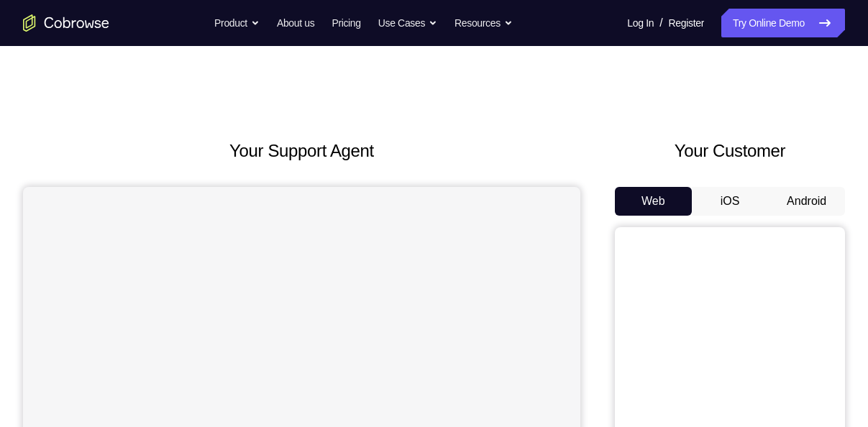 Image resolution: width=868 pixels, height=427 pixels. I want to click on h2: Your Support Agent, so click(301, 151).